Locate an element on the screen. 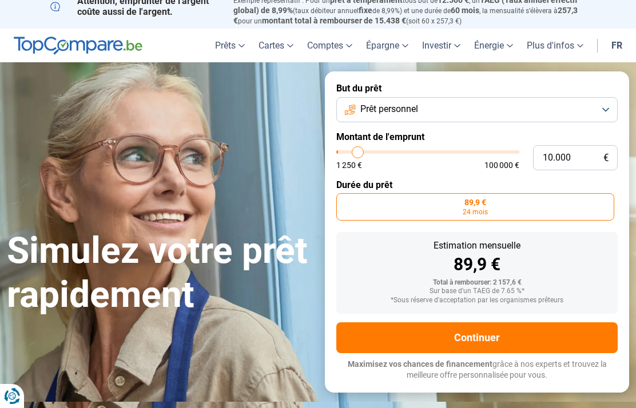 Image resolution: width=636 pixels, height=408 pixels. button: Continuer is located at coordinates (477, 338).